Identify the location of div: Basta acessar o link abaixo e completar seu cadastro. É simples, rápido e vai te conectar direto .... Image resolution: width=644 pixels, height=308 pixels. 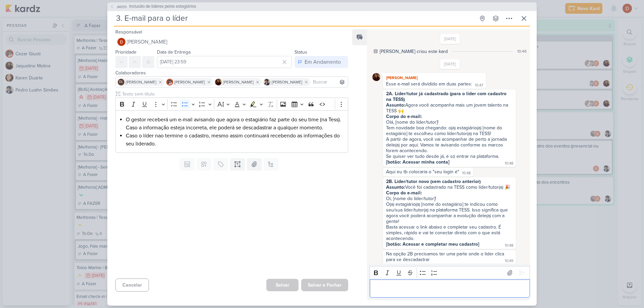
(449, 233).